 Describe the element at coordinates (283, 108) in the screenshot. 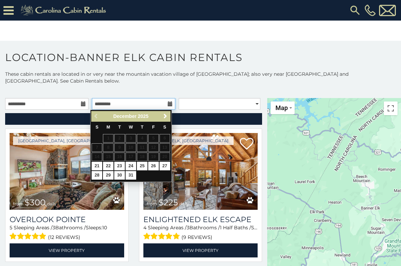

I see `button: Change map style` at that location.